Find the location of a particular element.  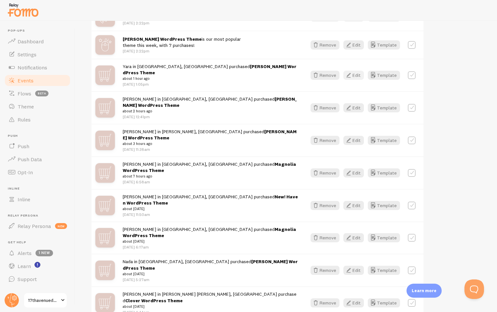

a: Settings is located at coordinates (37, 54).